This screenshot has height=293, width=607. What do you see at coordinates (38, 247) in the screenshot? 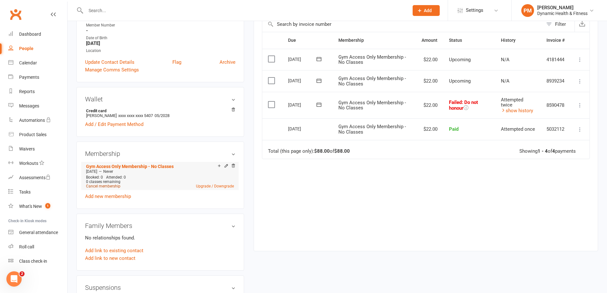
I see `a: Roll call` at bounding box center [38, 247].